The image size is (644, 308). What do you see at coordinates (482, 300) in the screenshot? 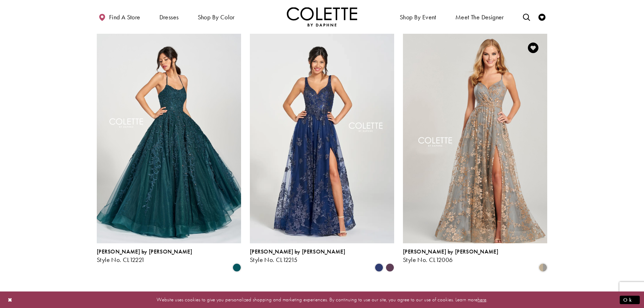
I see `a: here` at bounding box center [482, 300].